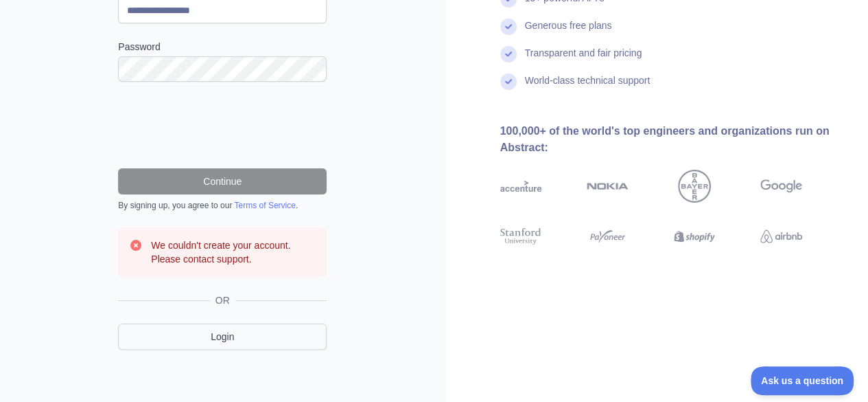 The width and height of the screenshot is (868, 402). What do you see at coordinates (781, 236) in the screenshot?
I see `img: airbnb` at bounding box center [781, 236].